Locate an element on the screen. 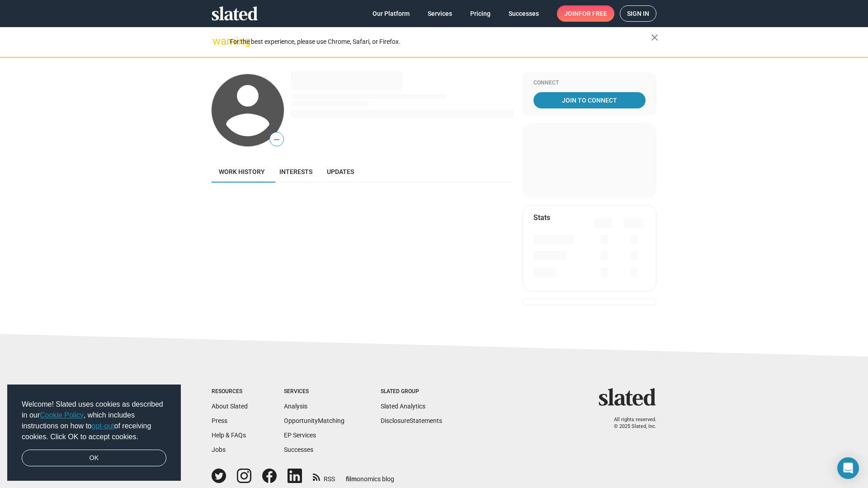 This screenshot has height=488, width=868. span: Work history is located at coordinates (242, 172).